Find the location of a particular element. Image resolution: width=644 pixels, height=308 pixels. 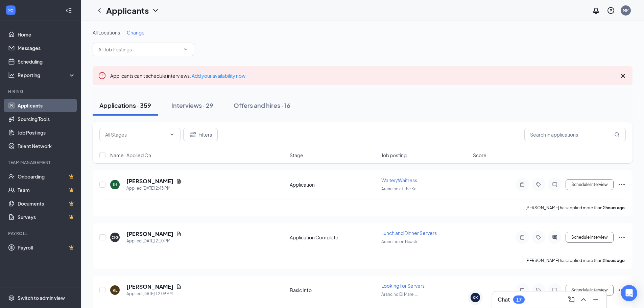

svg: Minimize is located at coordinates (596, 300).